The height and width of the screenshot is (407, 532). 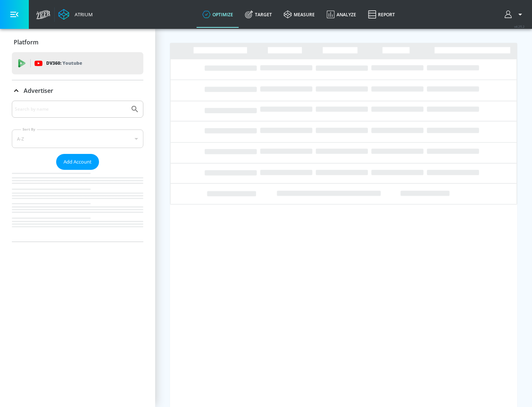 I want to click on nav: list of Advertiser, so click(x=78, y=206).